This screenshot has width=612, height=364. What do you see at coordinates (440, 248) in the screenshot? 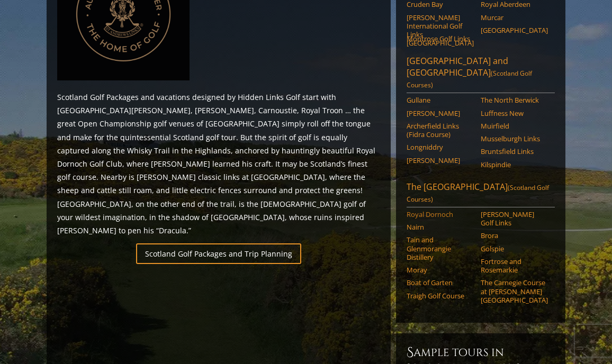
I see `a: Tain and Glenmorangie Distillery` at bounding box center [440, 248].